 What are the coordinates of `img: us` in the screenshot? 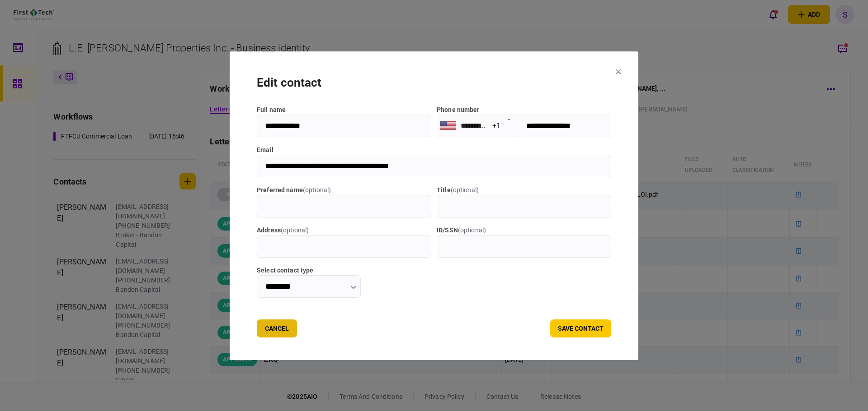 It's located at (448, 126).